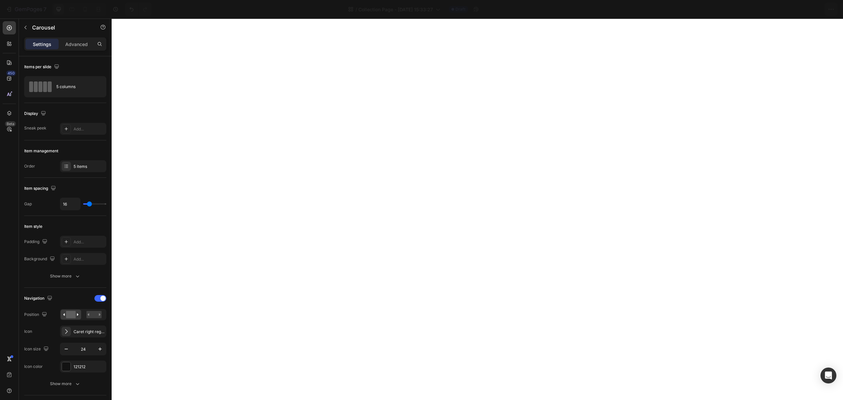 The height and width of the screenshot is (400, 843). What do you see at coordinates (40, 259) in the screenshot?
I see `div: Background` at bounding box center [40, 259].